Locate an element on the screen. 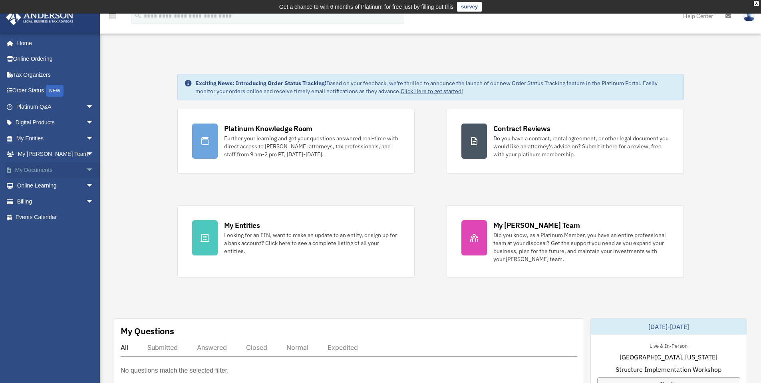 The width and height of the screenshot is (761, 383). a: survey is located at coordinates (469, 7).